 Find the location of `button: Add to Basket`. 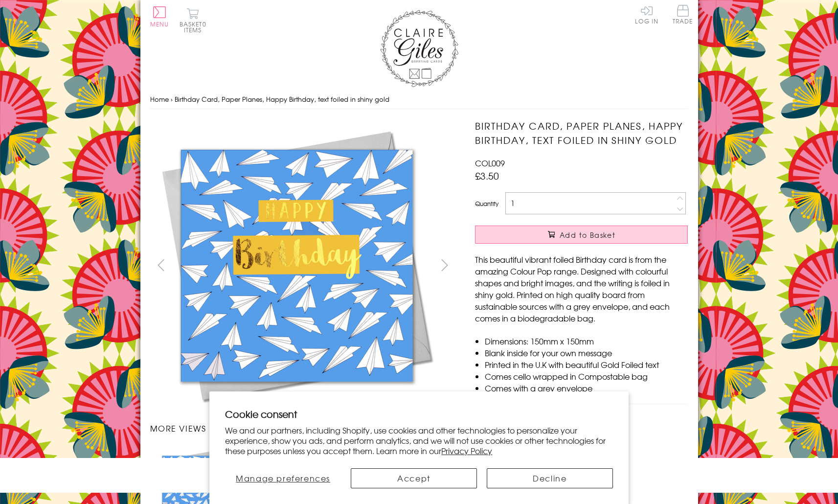

button: Add to Basket is located at coordinates (581, 234).